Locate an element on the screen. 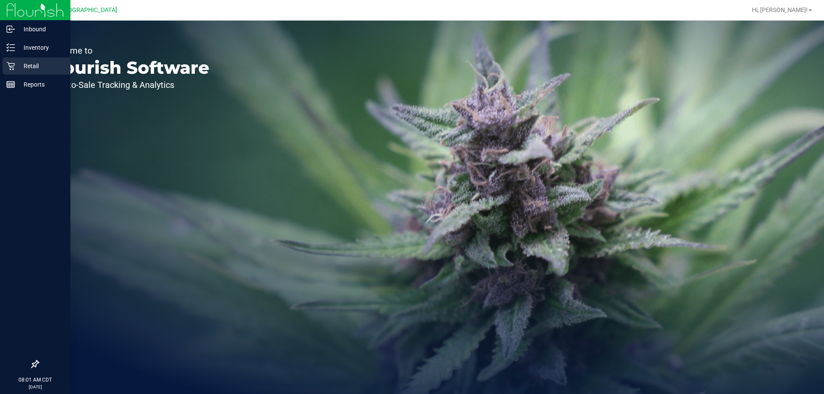 The height and width of the screenshot is (394, 824). p: 08:01 AM CDT is located at coordinates (35, 380).